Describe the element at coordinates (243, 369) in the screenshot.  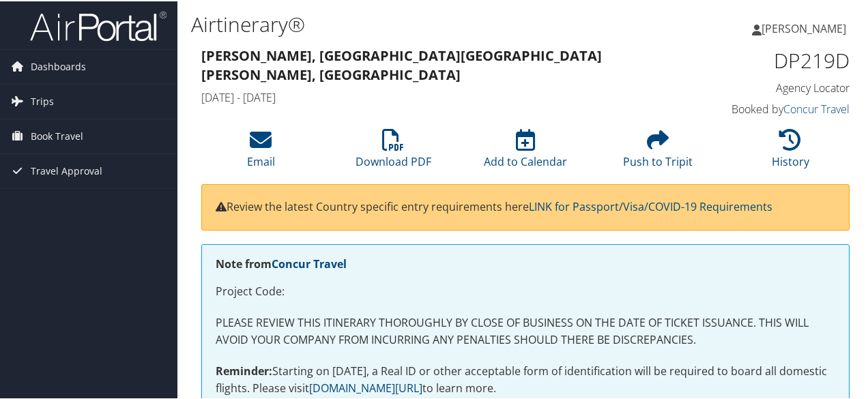
I see `strong: Reminder:` at that location.